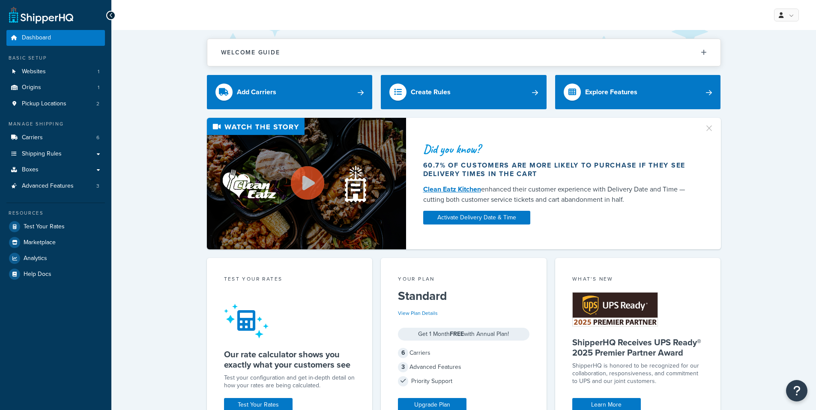 This screenshot has height=410, width=816. I want to click on li: Advanced Features, so click(56, 186).